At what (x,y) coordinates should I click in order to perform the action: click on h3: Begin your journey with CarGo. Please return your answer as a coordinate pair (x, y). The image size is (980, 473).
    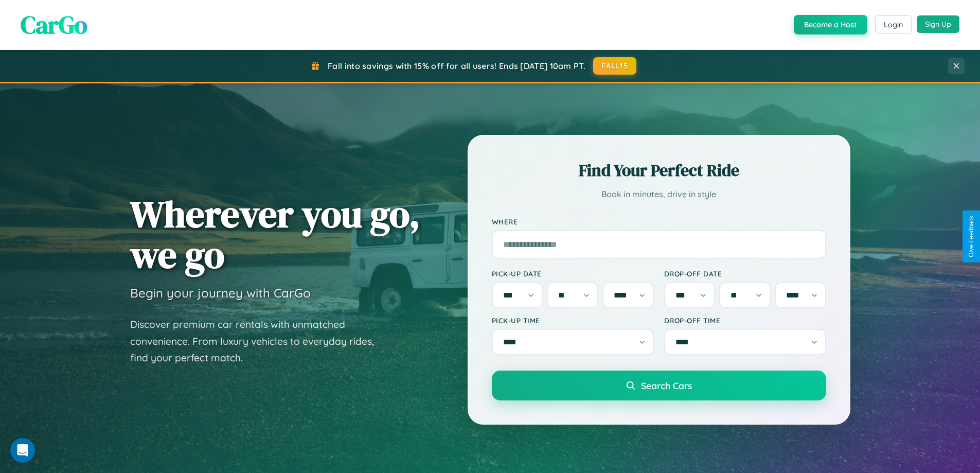
    Looking at the image, I should click on (221, 293).